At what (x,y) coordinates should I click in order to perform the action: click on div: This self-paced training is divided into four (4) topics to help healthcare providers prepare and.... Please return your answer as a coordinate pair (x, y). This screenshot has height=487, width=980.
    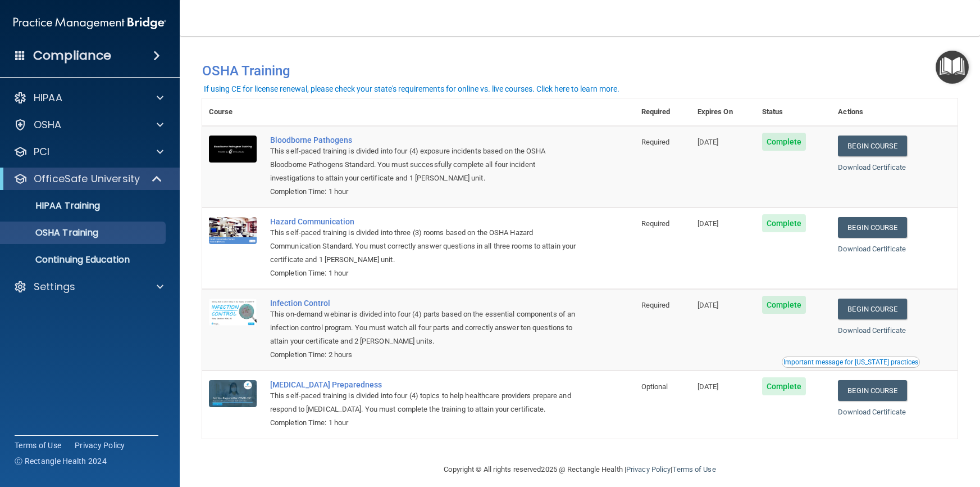
    Looking at the image, I should click on (424, 402).